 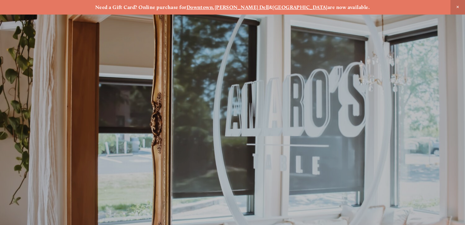 I want to click on strong: are now available., so click(x=349, y=7).